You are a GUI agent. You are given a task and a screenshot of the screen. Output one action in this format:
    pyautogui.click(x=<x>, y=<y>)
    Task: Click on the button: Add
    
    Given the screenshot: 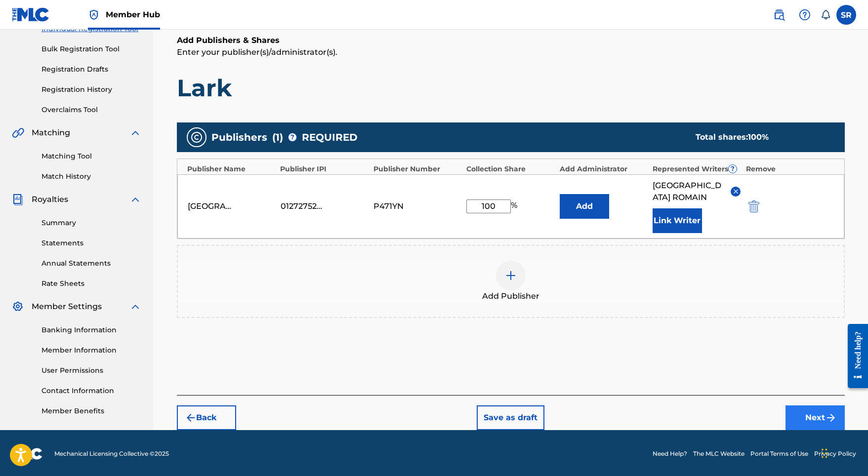 What is the action you would take?
    pyautogui.click(x=584, y=207)
    